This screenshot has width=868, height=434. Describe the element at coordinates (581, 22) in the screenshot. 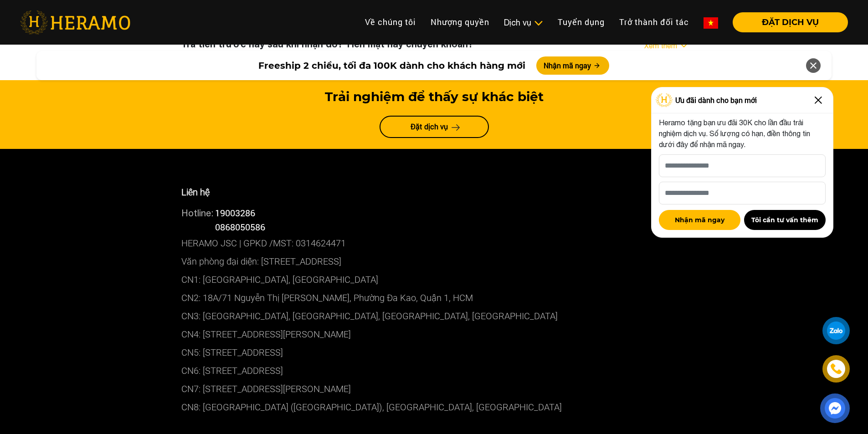

I see `a: Tuyển dụng` at that location.